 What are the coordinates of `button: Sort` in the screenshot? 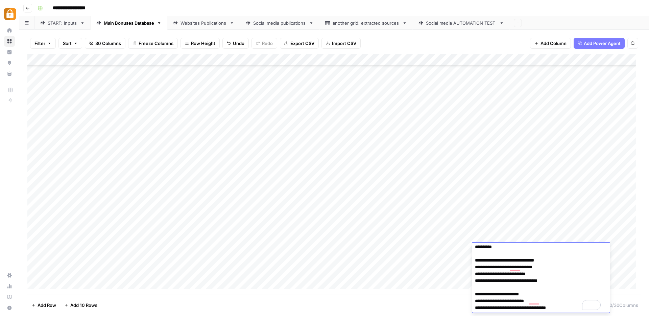 It's located at (70, 43).